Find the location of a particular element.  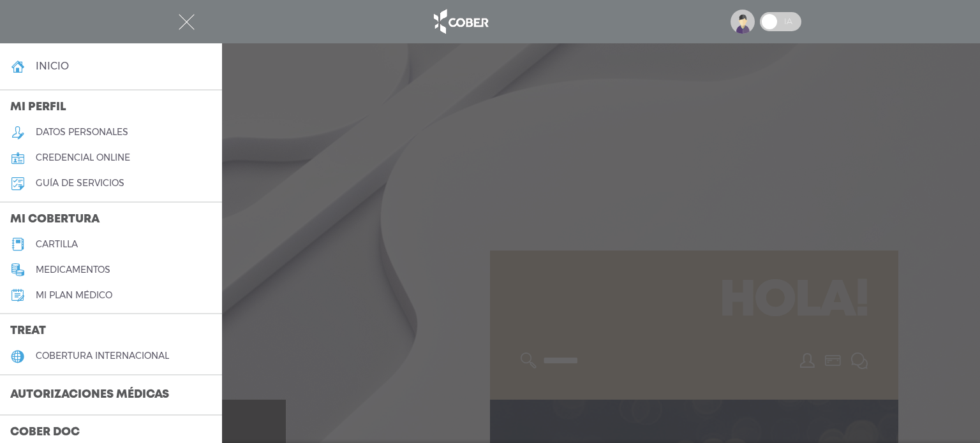

h5: cobertura internacional is located at coordinates (102, 356).